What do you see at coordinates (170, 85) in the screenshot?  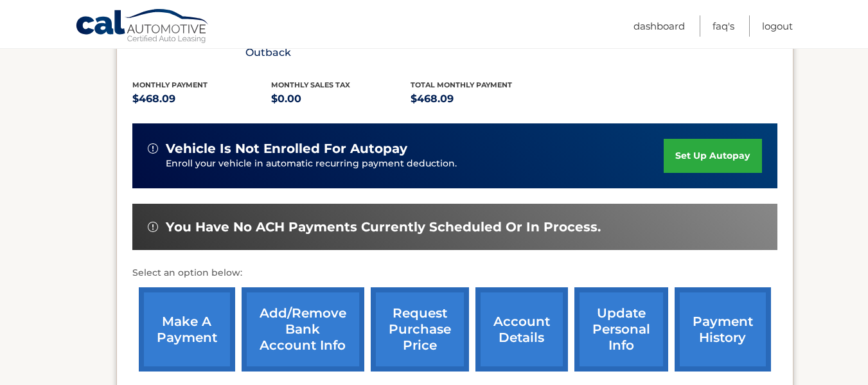 I see `span: Monthly Payment` at bounding box center [170, 85].